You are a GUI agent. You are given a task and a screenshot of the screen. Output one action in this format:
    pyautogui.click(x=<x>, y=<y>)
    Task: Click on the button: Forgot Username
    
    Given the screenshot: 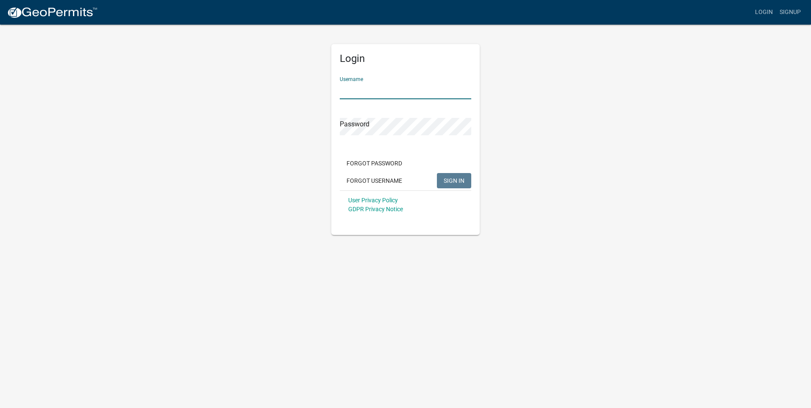 What is the action you would take?
    pyautogui.click(x=374, y=181)
    